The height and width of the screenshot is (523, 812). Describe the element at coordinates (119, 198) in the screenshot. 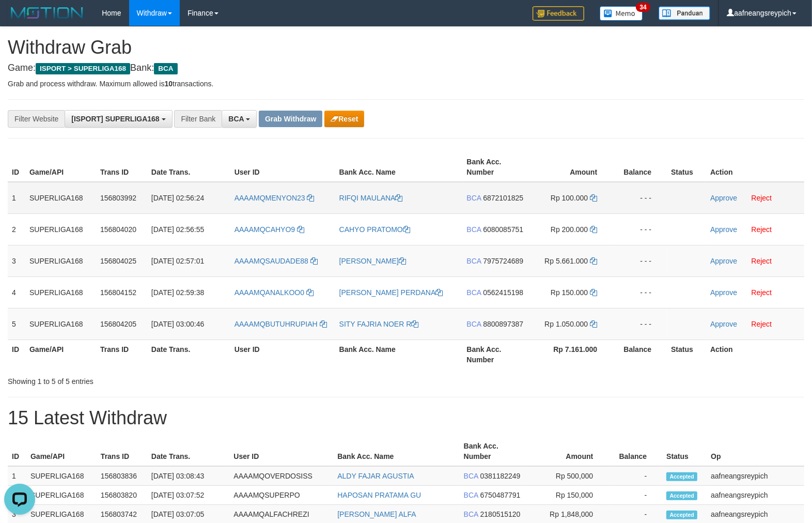

I see `span: 156803992` at that location.